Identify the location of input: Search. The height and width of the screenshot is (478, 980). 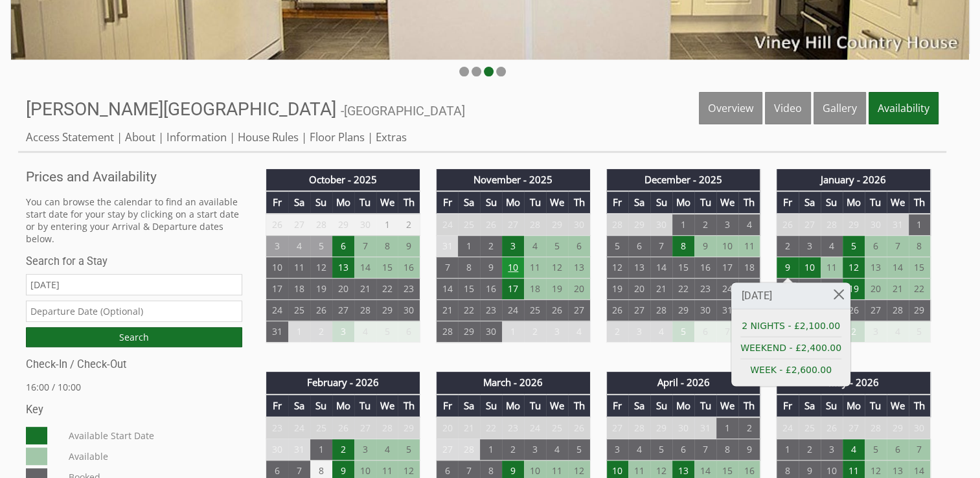
(134, 338).